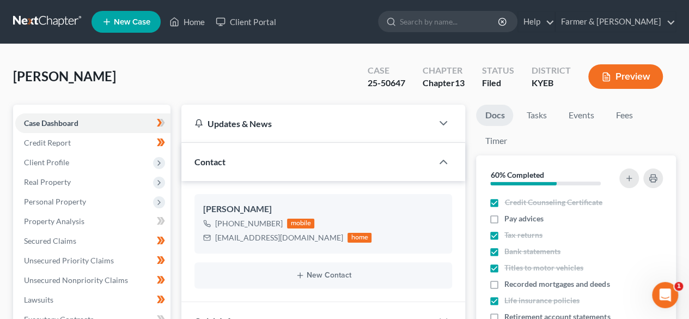 The width and height of the screenshot is (689, 319). Describe the element at coordinates (386, 70) in the screenshot. I see `div: Case` at that location.